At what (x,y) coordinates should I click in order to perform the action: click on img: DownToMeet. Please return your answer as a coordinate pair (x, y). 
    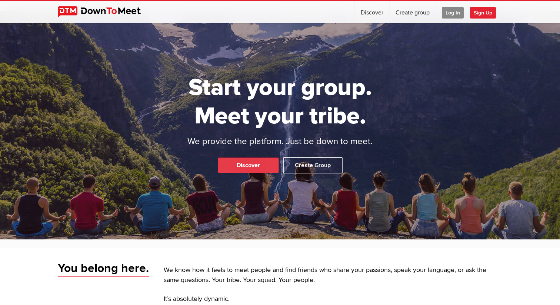
    Looking at the image, I should click on (105, 12).